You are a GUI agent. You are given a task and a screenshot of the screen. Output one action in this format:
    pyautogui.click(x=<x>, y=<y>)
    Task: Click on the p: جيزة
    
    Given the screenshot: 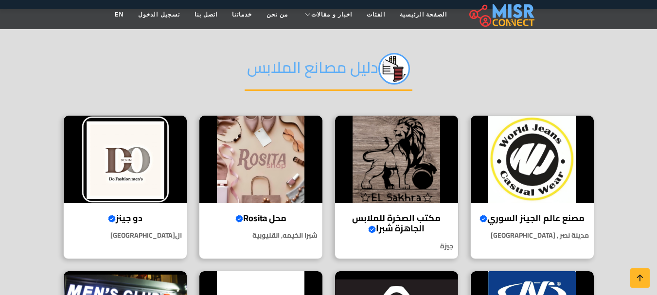 What is the action you would take?
    pyautogui.click(x=396, y=246)
    